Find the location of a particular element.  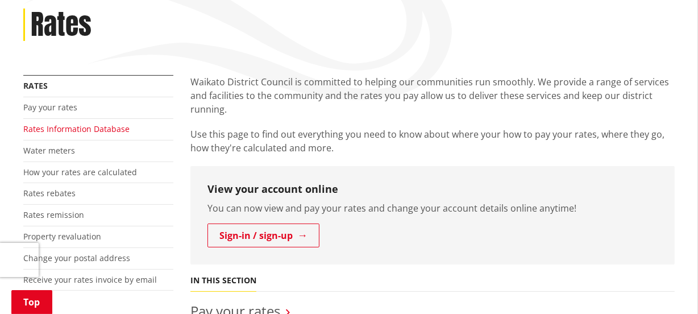

a: Rates remission is located at coordinates (53, 214).